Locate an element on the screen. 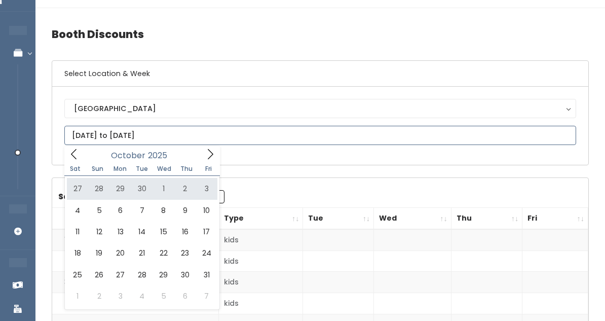 The height and width of the screenshot is (321, 605). span: October 3, 2025 is located at coordinates (206, 189).